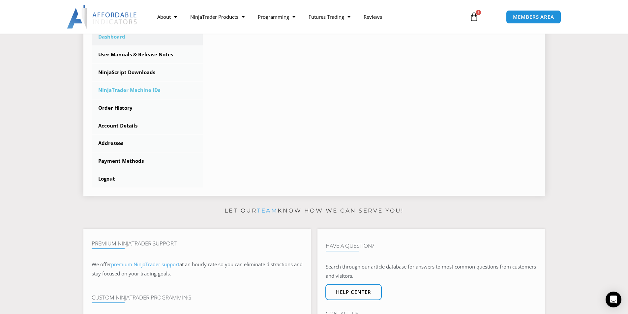 The image size is (628, 314). I want to click on span: premium NinjaTrader support, so click(145, 265).